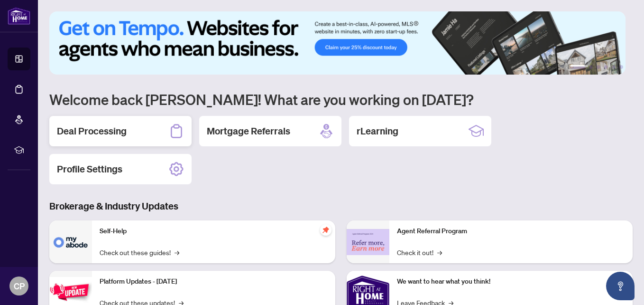 This screenshot has width=644, height=305. Describe the element at coordinates (71, 241) in the screenshot. I see `img: Self-Help` at that location.